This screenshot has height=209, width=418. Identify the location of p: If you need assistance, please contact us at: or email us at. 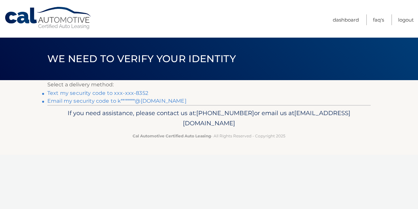
(209, 118).